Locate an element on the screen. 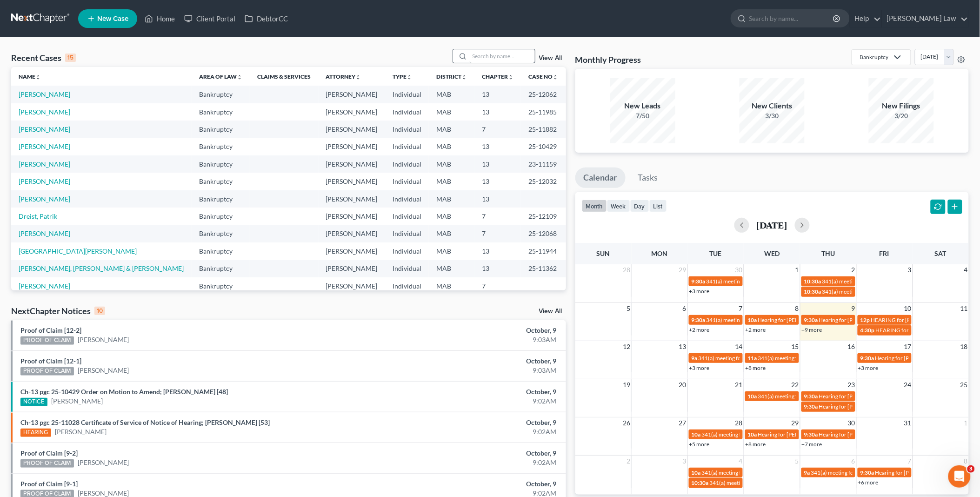 The height and width of the screenshot is (497, 980). a: +3 more is located at coordinates (700, 291).